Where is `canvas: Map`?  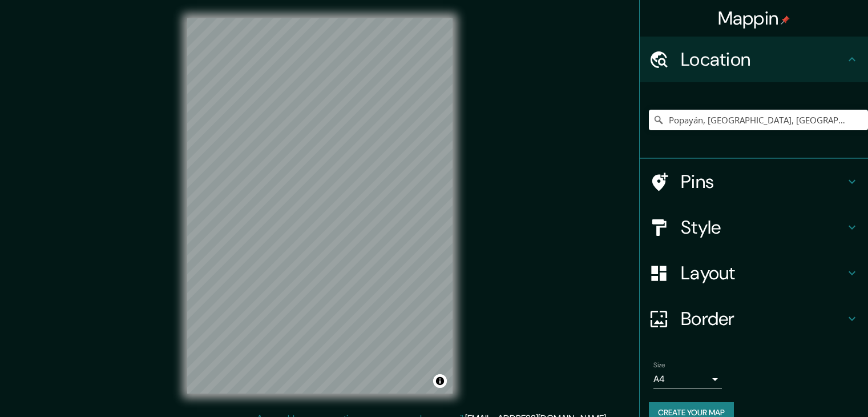 canvas: Map is located at coordinates (320, 206).